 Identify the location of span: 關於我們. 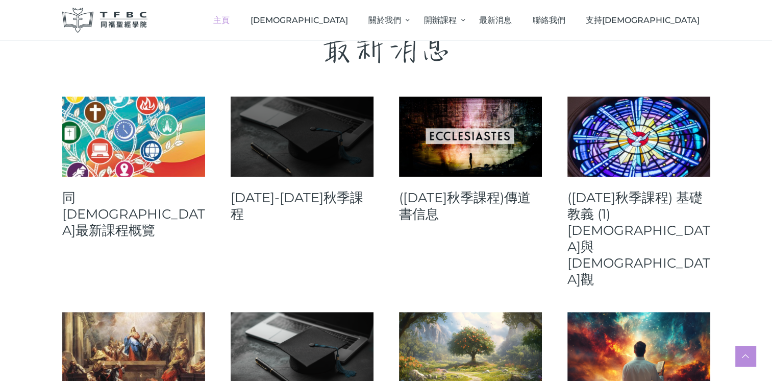
(385, 20).